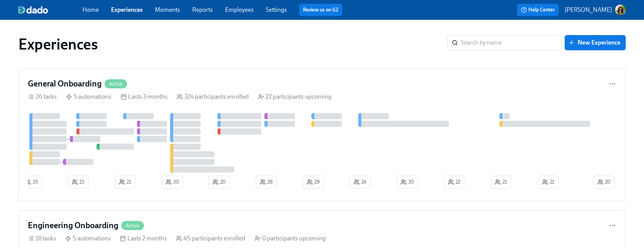 The width and height of the screenshot is (644, 248). Describe the element at coordinates (50, 10) in the screenshot. I see `a: dado` at that location.